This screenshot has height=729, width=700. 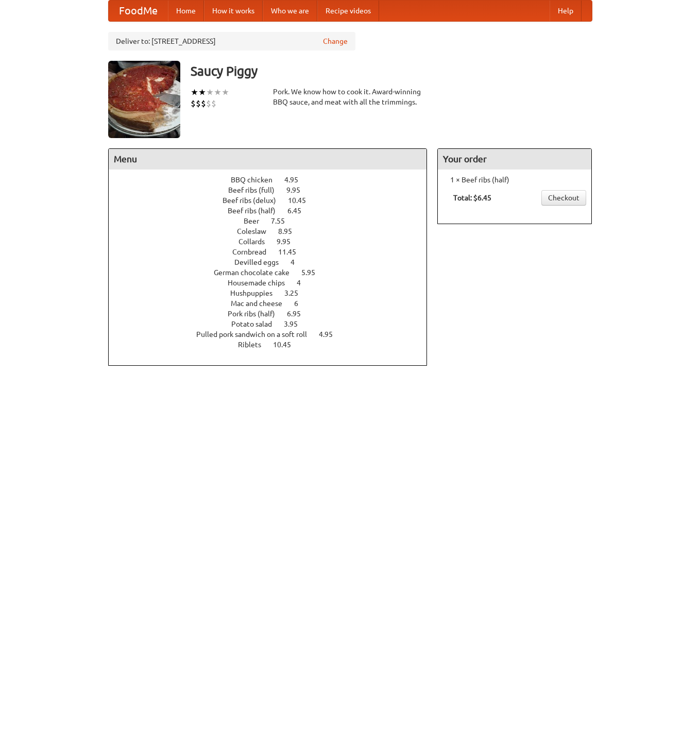 What do you see at coordinates (262, 303) in the screenshot?
I see `span: Mac and cheese` at bounding box center [262, 303].